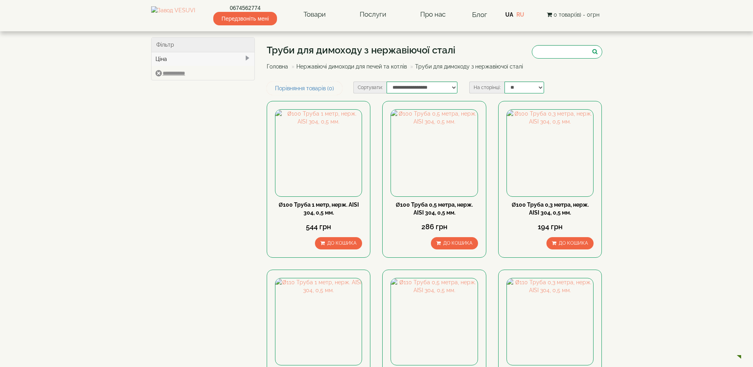 Image resolution: width=753 pixels, height=367 pixels. Describe the element at coordinates (245, 8) in the screenshot. I see `a: 0674562774` at that location.